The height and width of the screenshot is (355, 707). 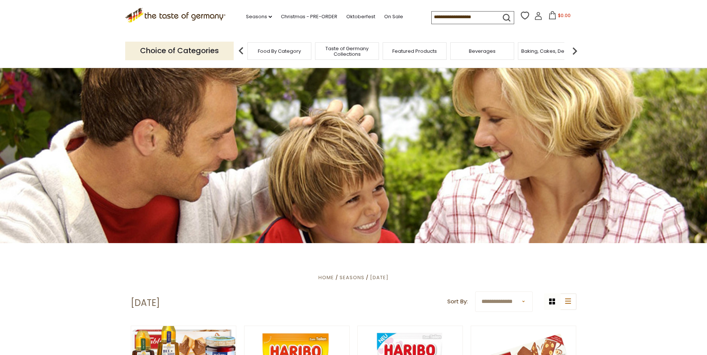 I want to click on p: Choice of Categories, so click(x=179, y=51).